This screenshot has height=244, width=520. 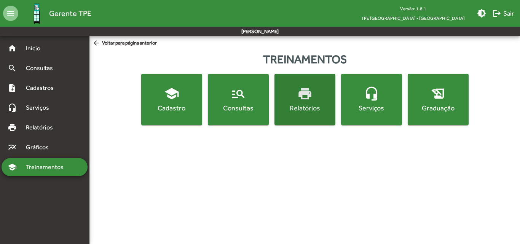 I want to click on button: Graduação, so click(x=438, y=99).